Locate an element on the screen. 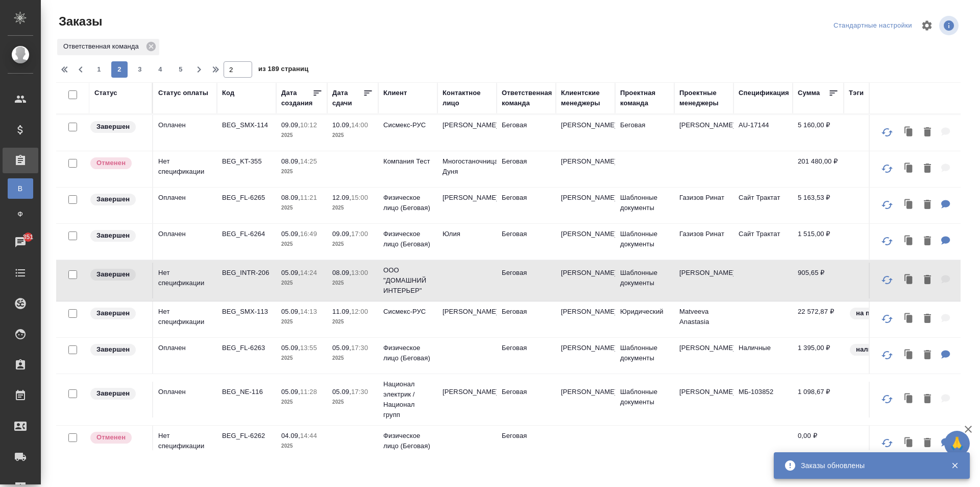 The image size is (980, 487). td: 905,65 ₽ is located at coordinates (819, 281).